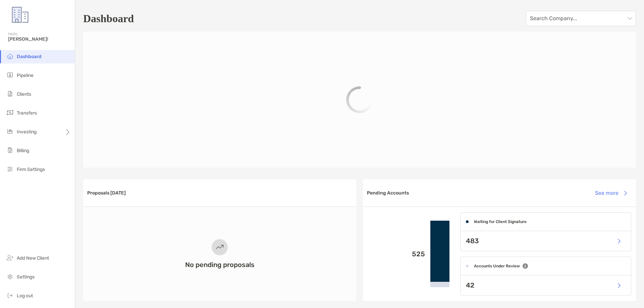  I want to click on h3: No pending proposals, so click(220, 265).